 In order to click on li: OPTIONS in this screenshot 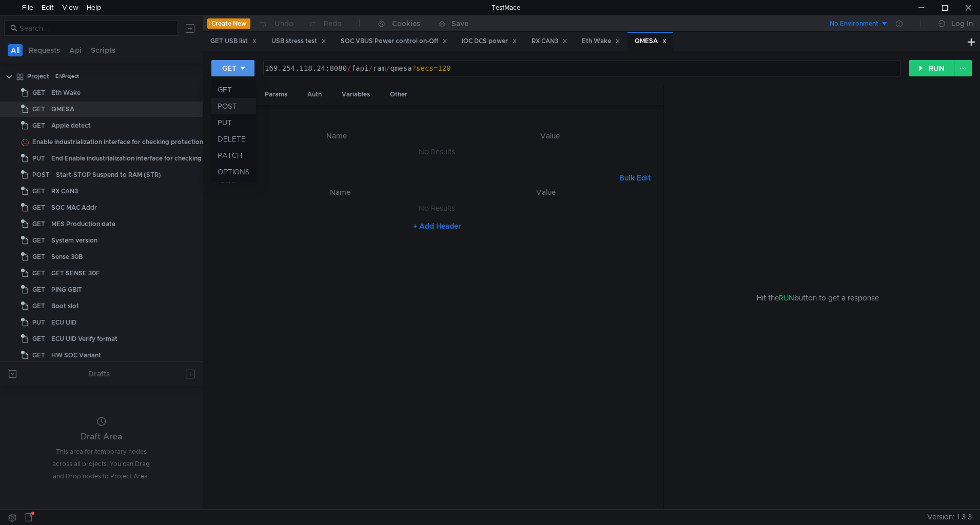, I will do `click(234, 171)`.